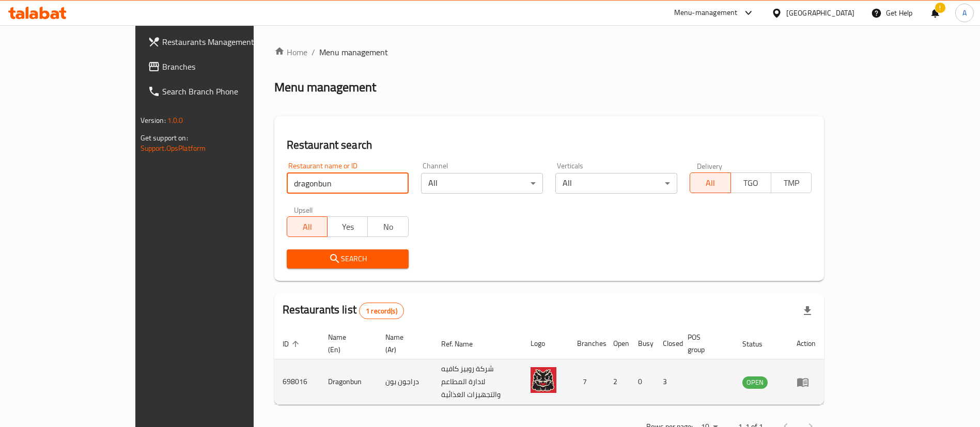 The image size is (980, 427). I want to click on h2: Restaurants list, so click(343, 310).